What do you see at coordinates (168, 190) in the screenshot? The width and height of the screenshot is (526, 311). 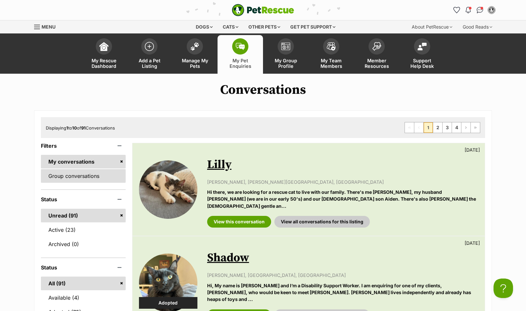 I see `img: Lilly` at bounding box center [168, 190].